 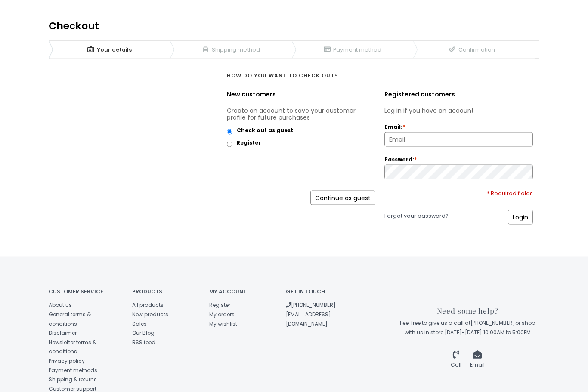 What do you see at coordinates (249, 146) in the screenshot?
I see `label: Register` at bounding box center [249, 146].